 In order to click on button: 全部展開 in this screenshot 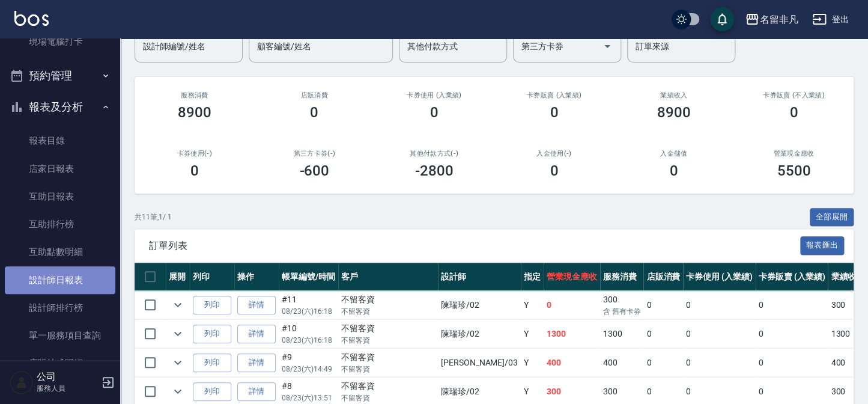, I will do `click(832, 217)`.